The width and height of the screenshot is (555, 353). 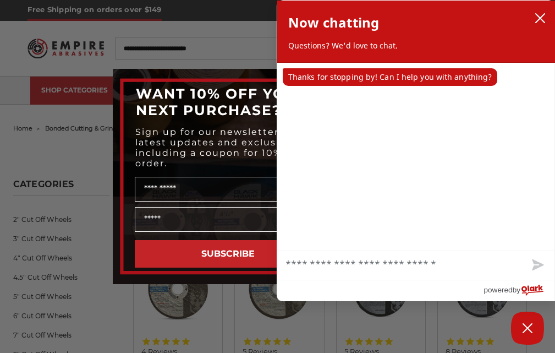 What do you see at coordinates (228, 254) in the screenshot?
I see `button: SUBSCRIBE` at bounding box center [228, 254].